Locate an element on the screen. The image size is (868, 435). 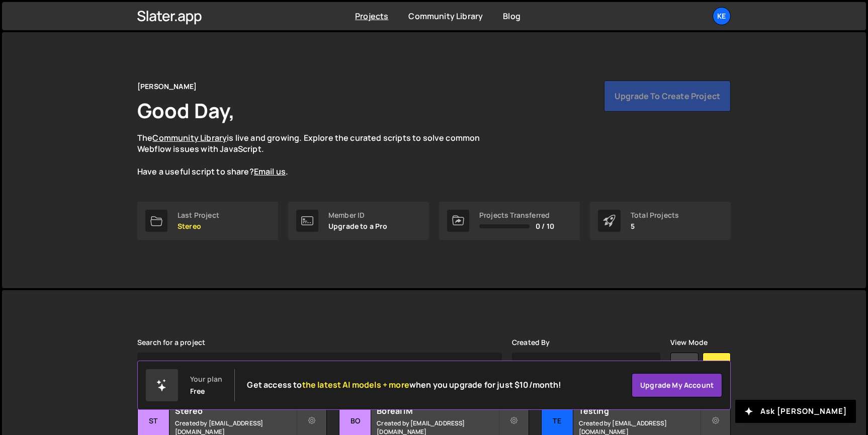
label: View Mode is located at coordinates (689, 342).